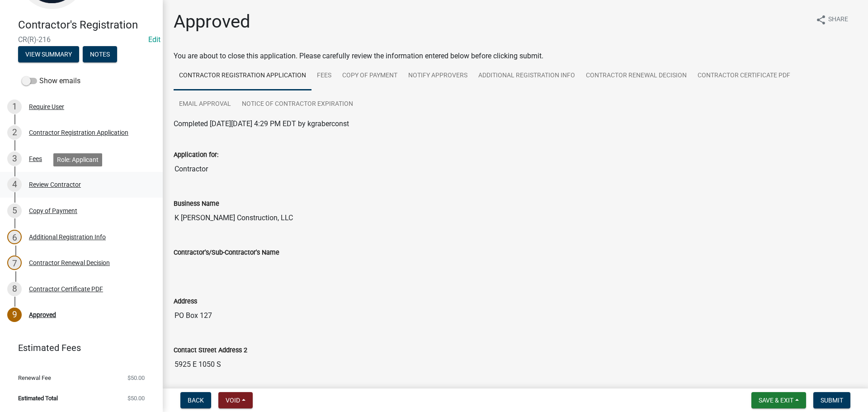 The width and height of the screenshot is (868, 412). What do you see at coordinates (779, 400) in the screenshot?
I see `button: Save & Exit` at bounding box center [779, 400].